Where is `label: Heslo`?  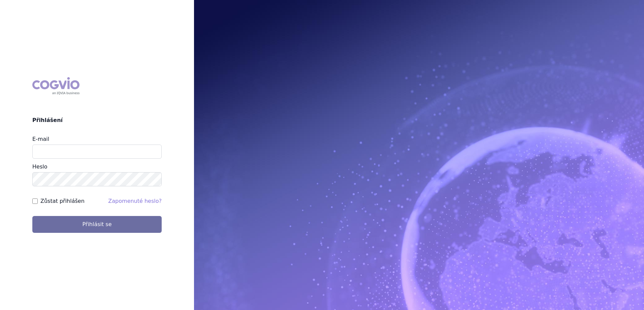 label: Heslo is located at coordinates (40, 167).